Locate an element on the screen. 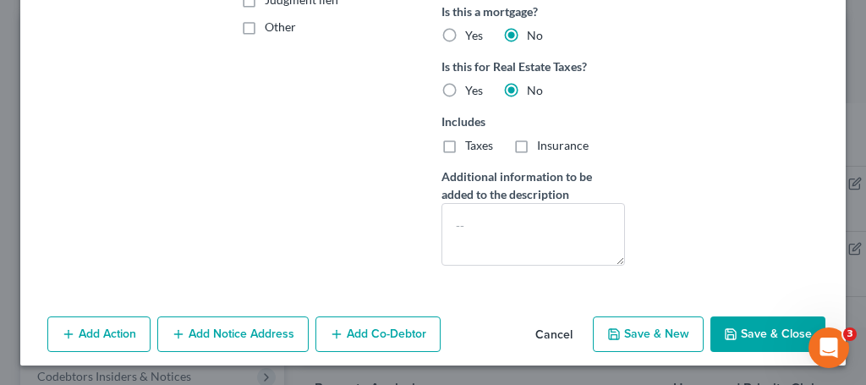  button: Add Co-Debtor is located at coordinates (378, 334).